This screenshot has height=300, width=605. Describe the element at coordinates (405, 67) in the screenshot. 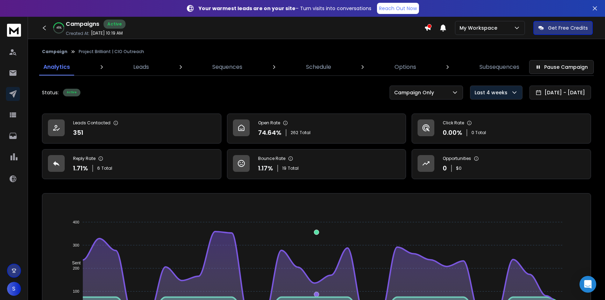

I see `a: Options` at that location.